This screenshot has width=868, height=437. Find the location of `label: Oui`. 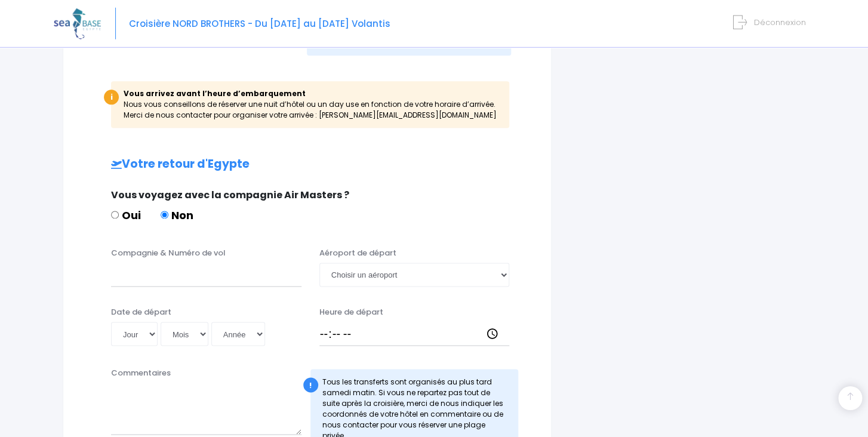

label: Oui is located at coordinates (126, 216).